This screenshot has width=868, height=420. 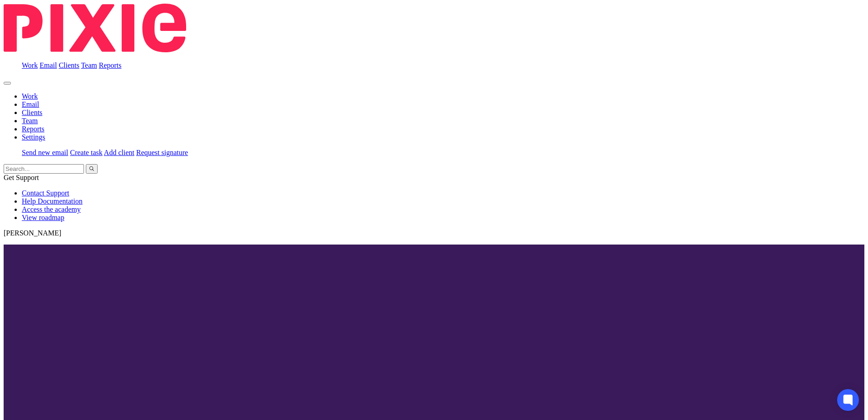 What do you see at coordinates (162, 152) in the screenshot?
I see `a: Request signature` at bounding box center [162, 152].